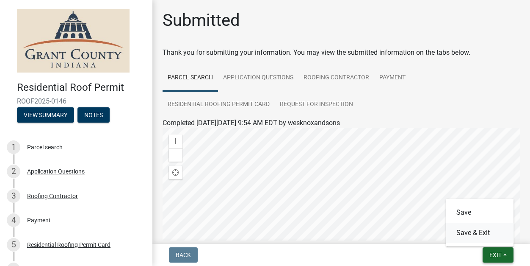 The image size is (530, 266). What do you see at coordinates (14, 220) in the screenshot?
I see `div: 4` at bounding box center [14, 220].